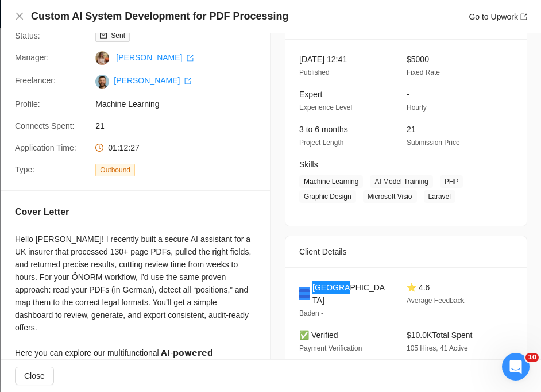 This screenshot has width=541, height=392. What do you see at coordinates (440, 335) in the screenshot?
I see `span: $10.0K Total Spent` at bounding box center [440, 335].